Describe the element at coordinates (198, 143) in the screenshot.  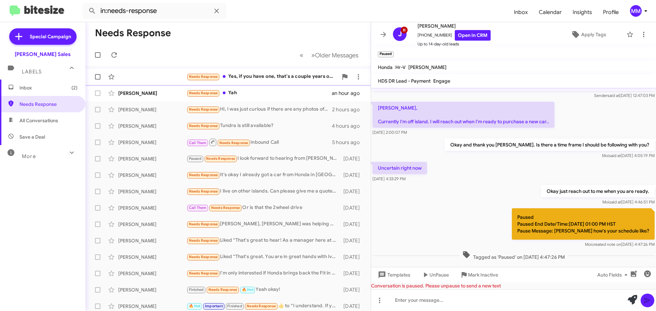
I see `span: Call Them` at that location.